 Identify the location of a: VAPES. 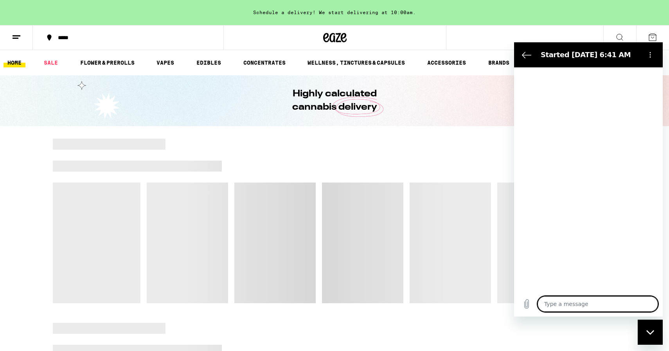
(165, 63).